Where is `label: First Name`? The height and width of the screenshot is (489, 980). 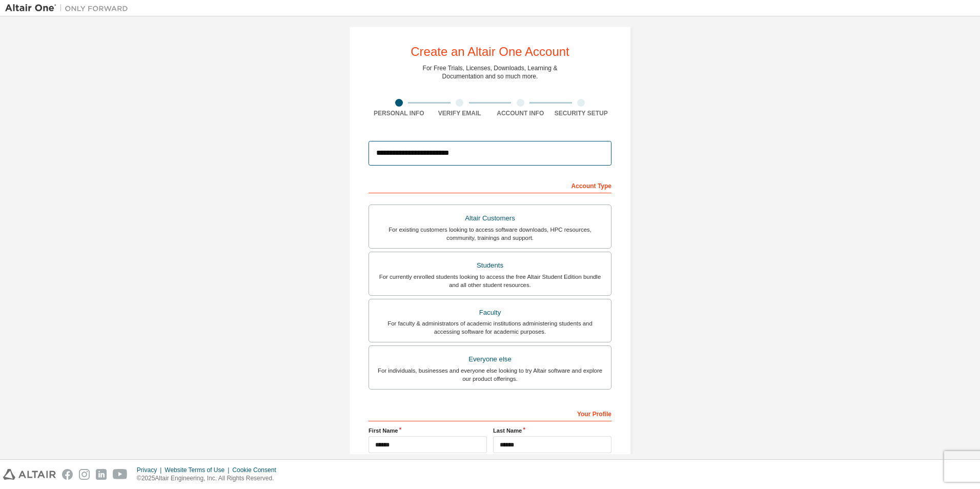
label: First Name is located at coordinates (427, 430).